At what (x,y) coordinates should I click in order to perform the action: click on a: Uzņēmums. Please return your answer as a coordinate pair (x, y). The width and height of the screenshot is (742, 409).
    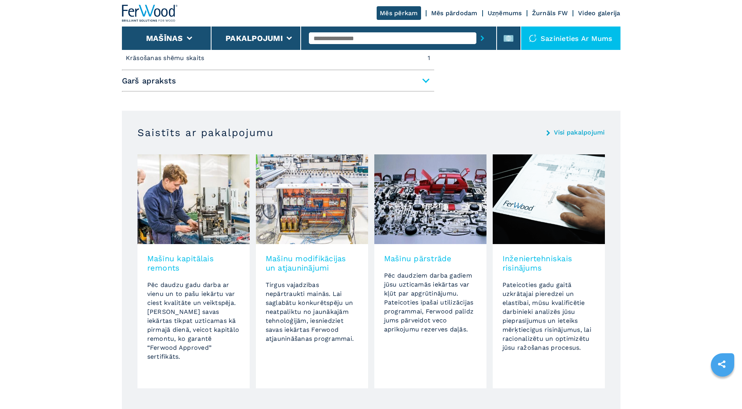
    Looking at the image, I should click on (505, 13).